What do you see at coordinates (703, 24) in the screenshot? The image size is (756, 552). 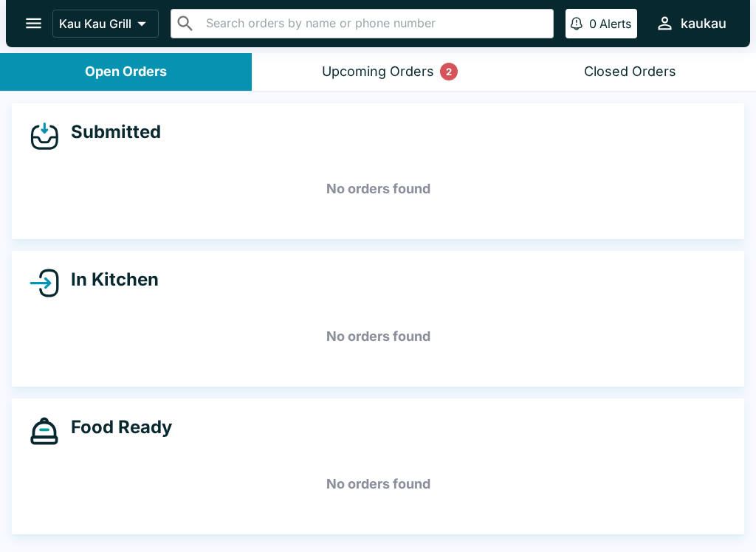 I see `div: kaukau` at bounding box center [703, 24].